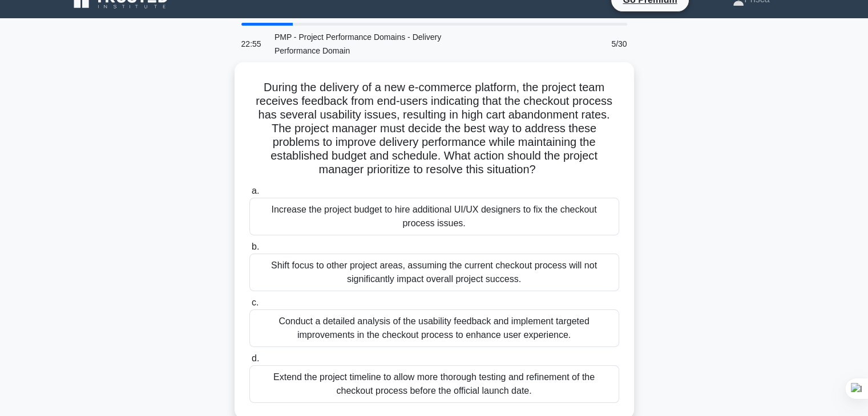 Image resolution: width=868 pixels, height=416 pixels. I want to click on div: 5/30, so click(600, 44).